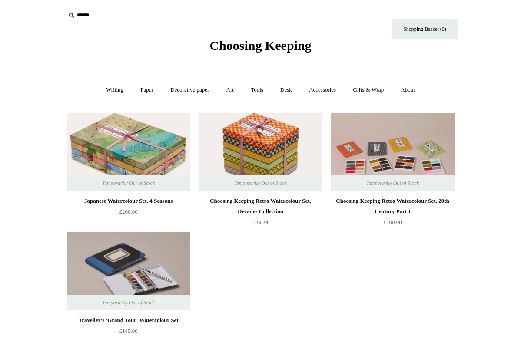 The height and width of the screenshot is (339, 521). What do you see at coordinates (407, 90) in the screenshot?
I see `a: About` at bounding box center [407, 90].